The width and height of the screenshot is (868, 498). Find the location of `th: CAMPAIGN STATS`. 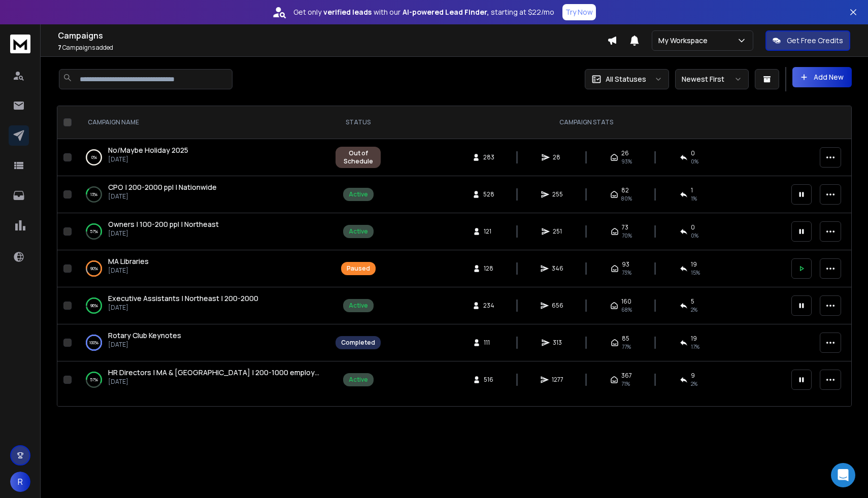

th: CAMPAIGN STATS is located at coordinates (586, 122).